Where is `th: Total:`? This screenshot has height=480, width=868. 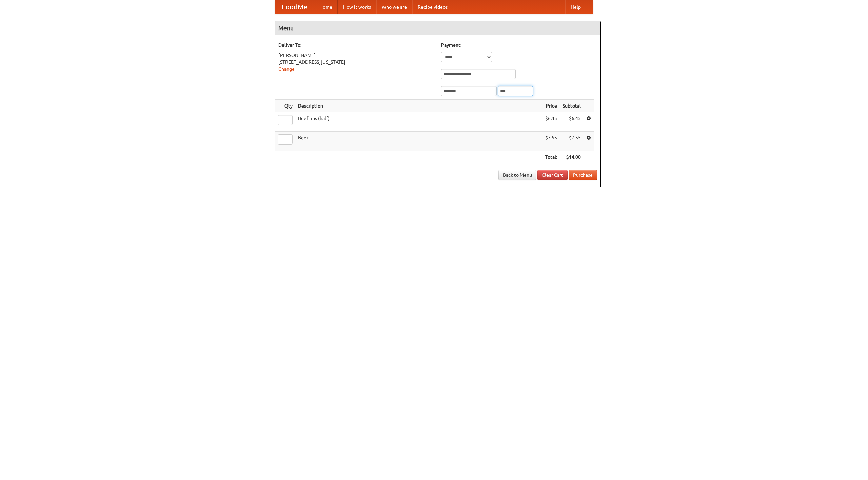
th: Total: is located at coordinates (551, 157).